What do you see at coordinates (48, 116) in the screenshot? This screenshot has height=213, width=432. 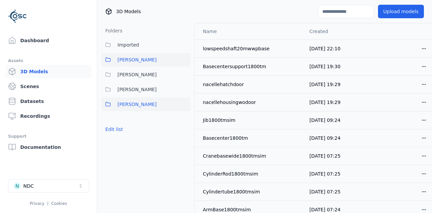 I see `a: Recordings` at bounding box center [48, 116].